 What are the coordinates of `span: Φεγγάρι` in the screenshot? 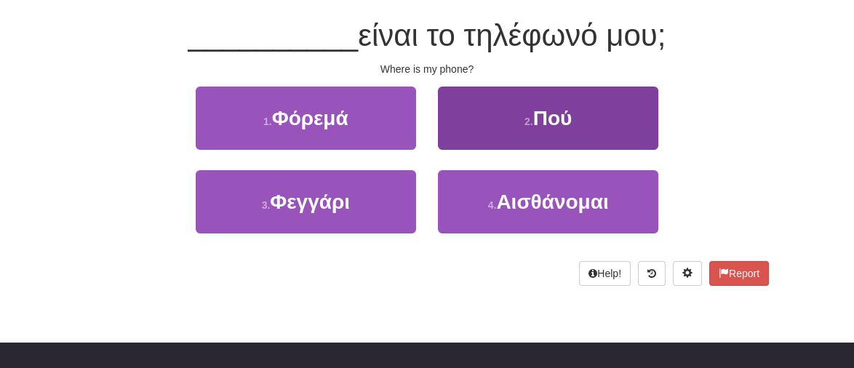 It's located at (310, 202).